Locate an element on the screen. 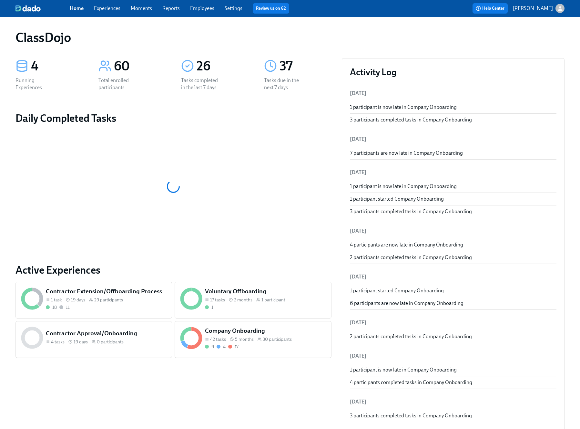  a: Experiences is located at coordinates (107, 8).